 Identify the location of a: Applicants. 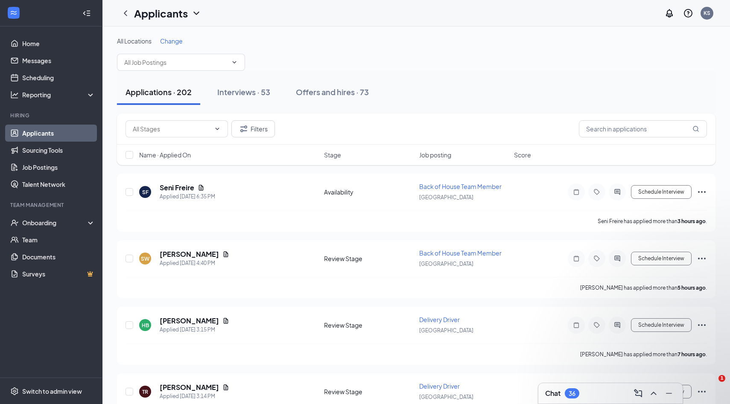
(59, 133).